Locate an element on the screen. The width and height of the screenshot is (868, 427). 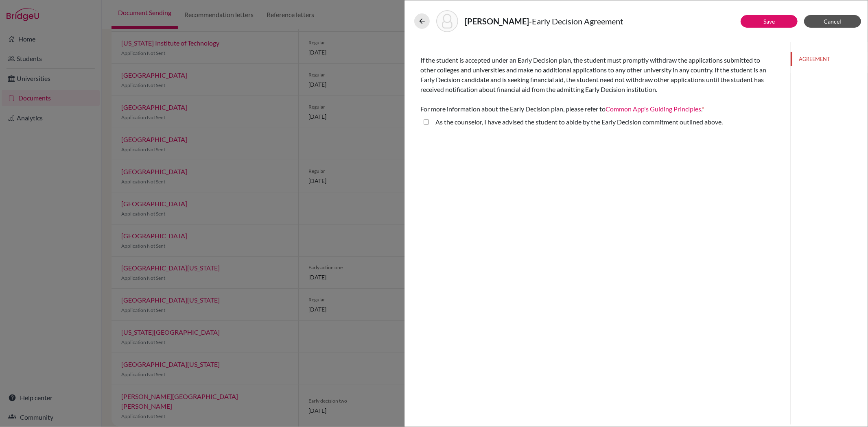
span: - Early Decision Agreement is located at coordinates (575, 21).